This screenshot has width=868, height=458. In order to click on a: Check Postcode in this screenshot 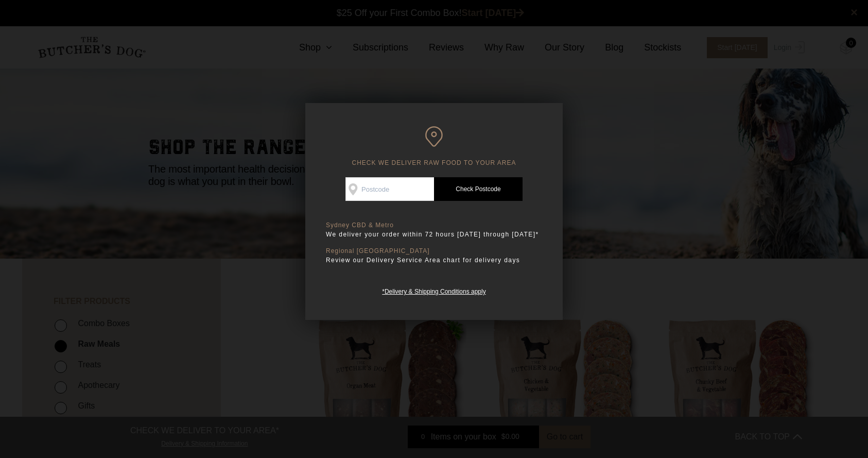, I will do `click(479, 189)`.